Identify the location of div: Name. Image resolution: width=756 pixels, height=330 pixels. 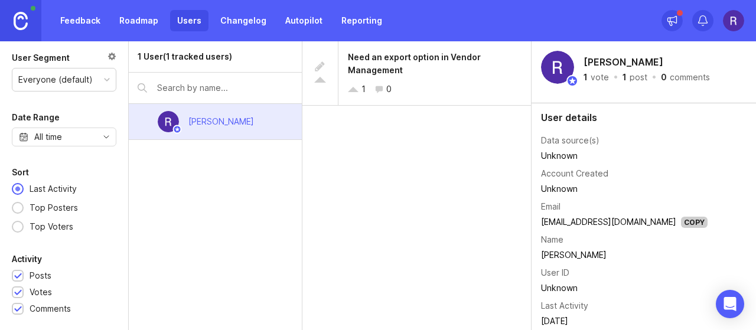
(552, 240).